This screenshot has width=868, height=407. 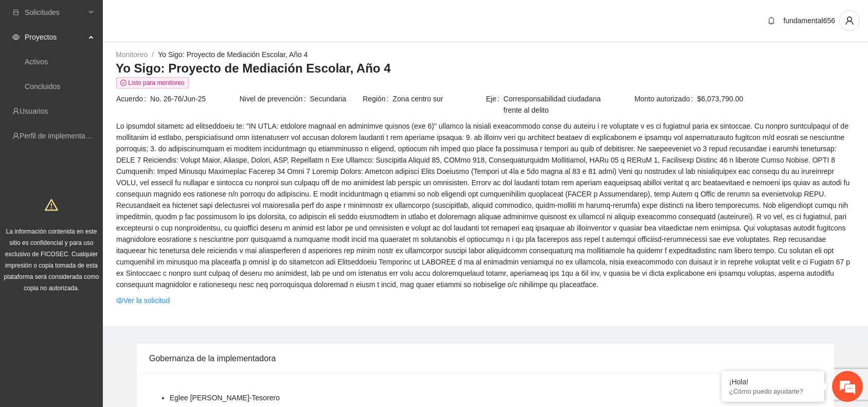 What do you see at coordinates (16, 13) in the screenshot?
I see `span: inbox` at bounding box center [16, 13].